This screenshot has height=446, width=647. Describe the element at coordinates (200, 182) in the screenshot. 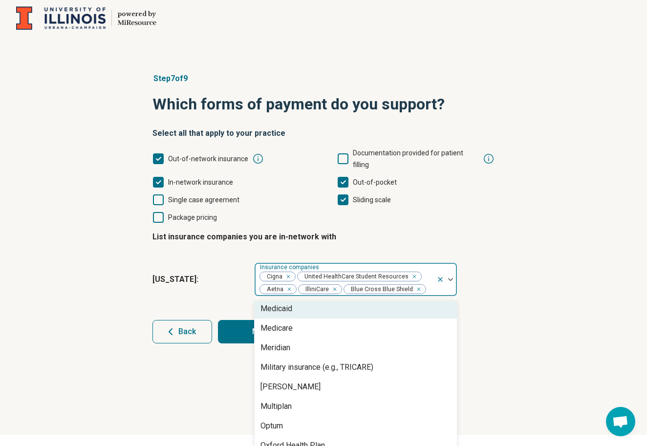

I see `span: In-network insurance` at that location.